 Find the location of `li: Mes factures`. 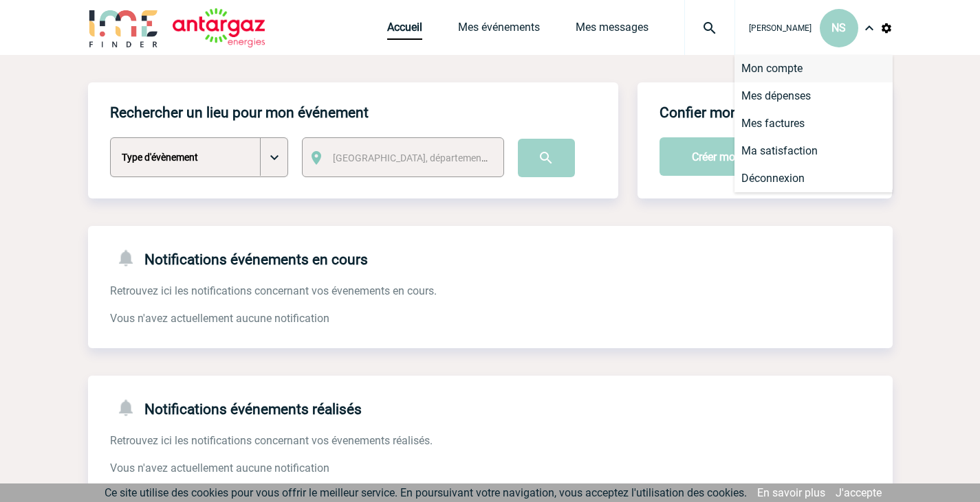

li: Mes factures is located at coordinates (813, 123).